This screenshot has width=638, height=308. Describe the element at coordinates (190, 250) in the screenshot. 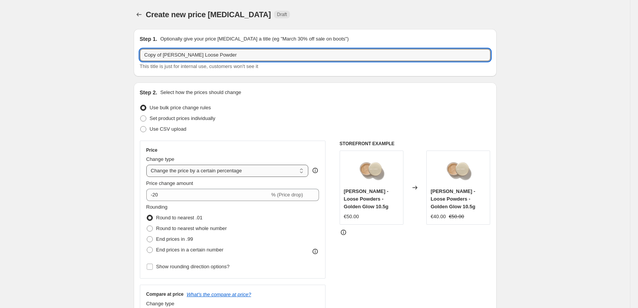

I see `span: End prices in a certain number` at that location.